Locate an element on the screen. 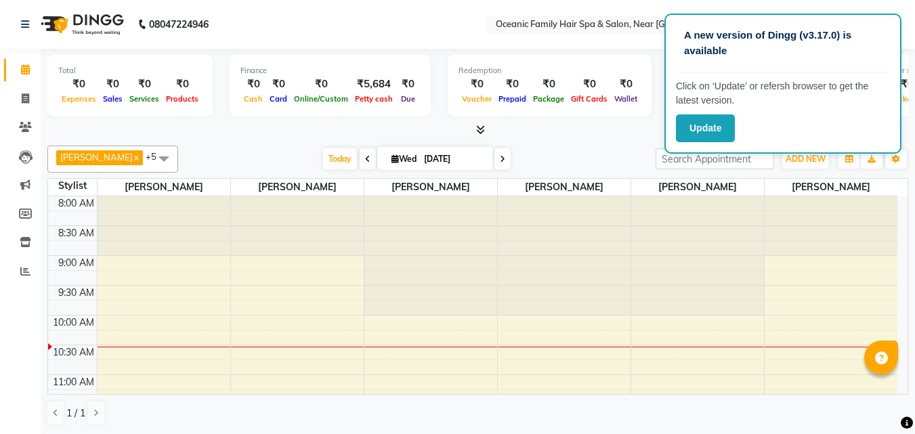  span: +5 is located at coordinates (156, 156).